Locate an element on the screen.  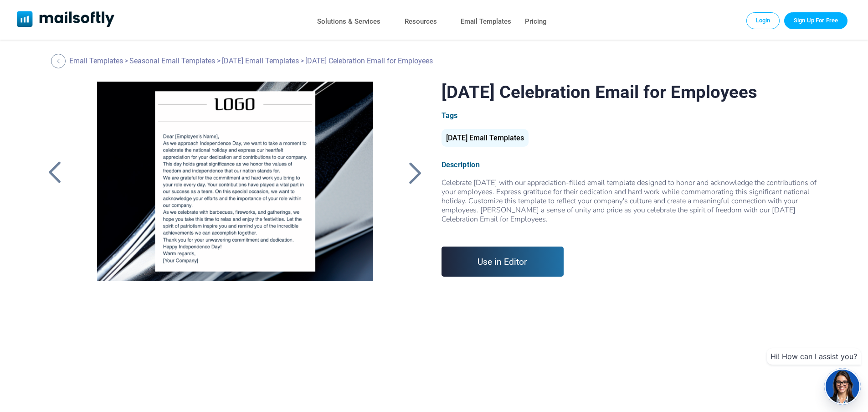
div: Description is located at coordinates (633, 164).